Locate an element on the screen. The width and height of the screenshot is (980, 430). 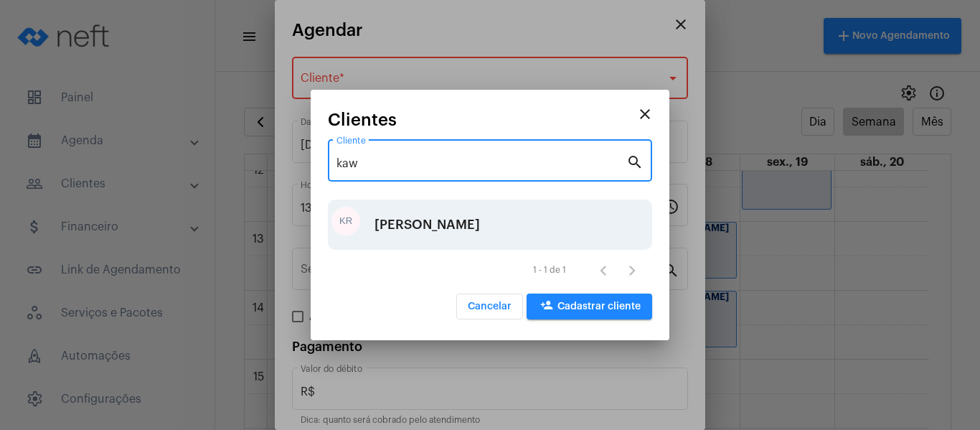
span: Cadastrar cliente is located at coordinates (589, 307).